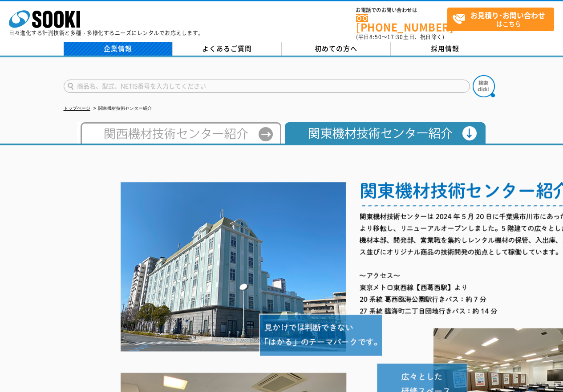 This screenshot has height=392, width=563. What do you see at coordinates (383, 133) in the screenshot?
I see `img: 関東機材技術センター紹介` at bounding box center [383, 133].